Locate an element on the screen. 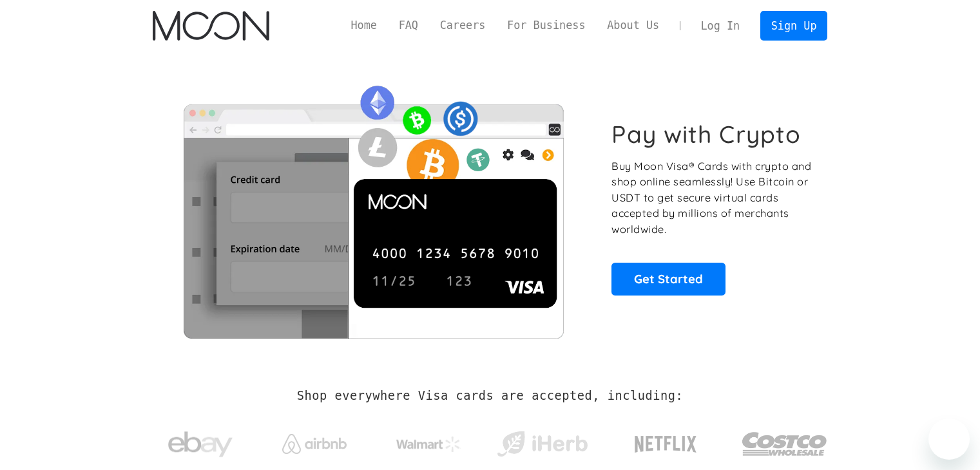  img: Moon Logo is located at coordinates (210, 26).